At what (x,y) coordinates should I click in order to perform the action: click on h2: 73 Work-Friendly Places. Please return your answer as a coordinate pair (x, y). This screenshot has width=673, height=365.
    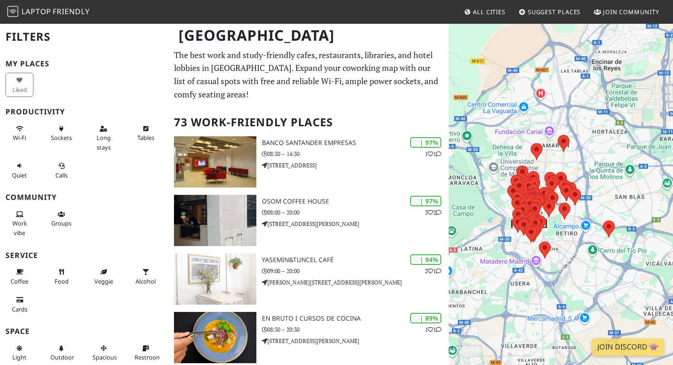
    Looking at the image, I should click on (309, 122).